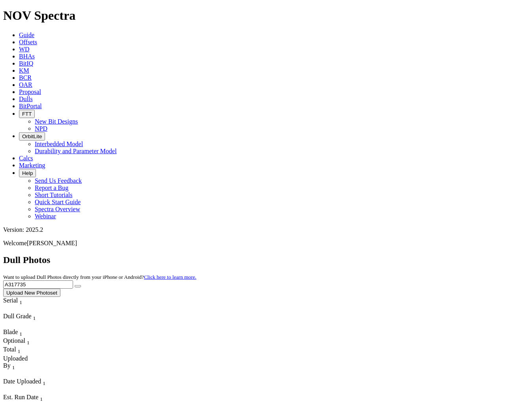  Describe the element at coordinates (26, 158) in the screenshot. I see `a: Calcs` at that location.